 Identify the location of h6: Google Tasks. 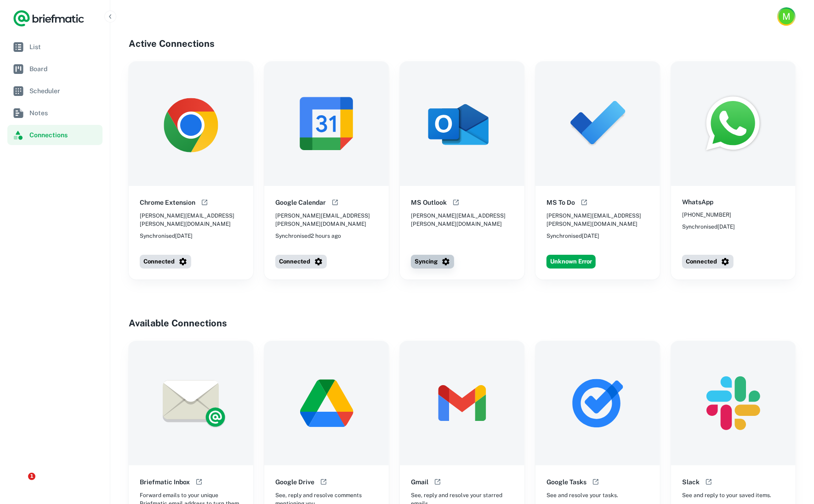
(566, 482).